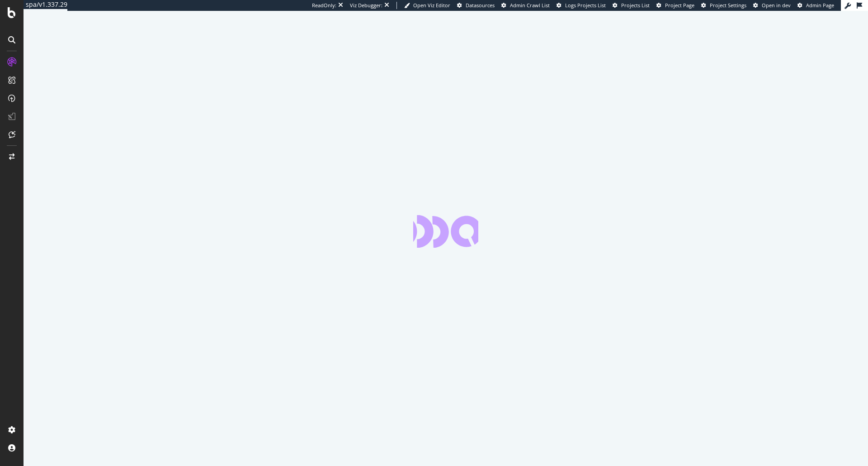  Describe the element at coordinates (586, 5) in the screenshot. I see `span: Logs Projects List` at that location.